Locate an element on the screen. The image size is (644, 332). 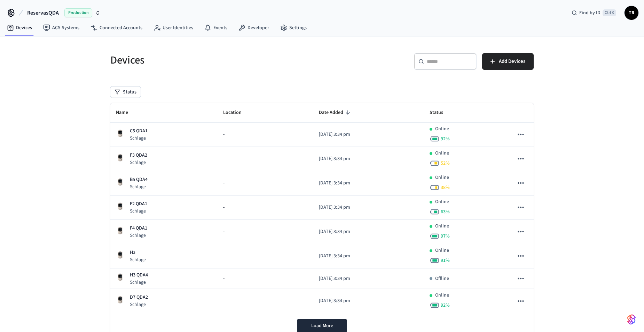
span: 91 % is located at coordinates (445, 261).